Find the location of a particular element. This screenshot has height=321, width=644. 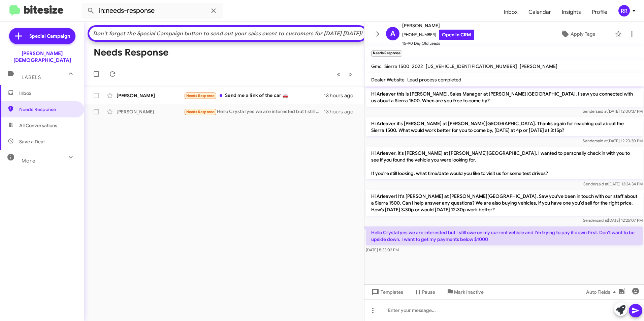

a: Profile is located at coordinates (600, 12).